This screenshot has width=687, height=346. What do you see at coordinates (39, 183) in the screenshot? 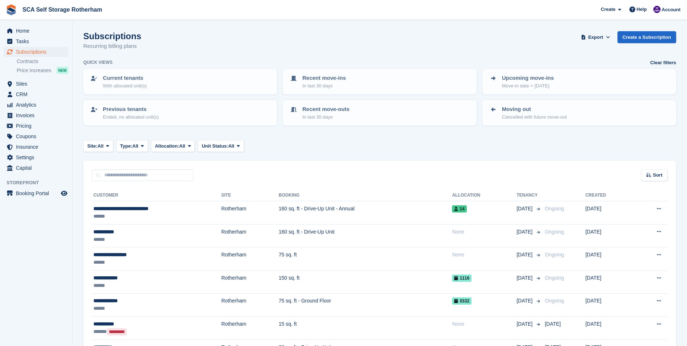
I see `span: Storefront` at bounding box center [39, 183].